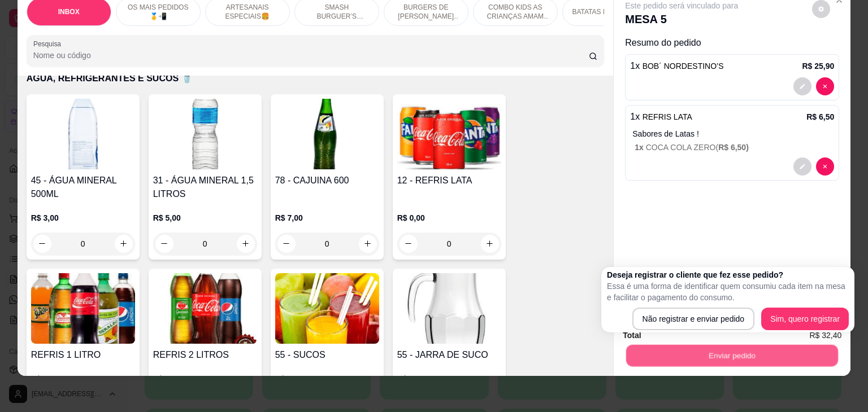  I want to click on h4: 12 - REFRIS LATA, so click(449, 181).